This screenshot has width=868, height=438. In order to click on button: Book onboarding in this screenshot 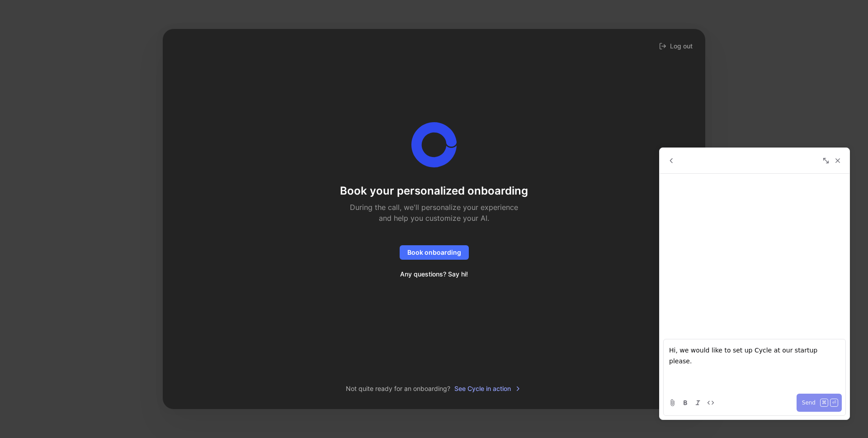, I will do `click(434, 253)`.